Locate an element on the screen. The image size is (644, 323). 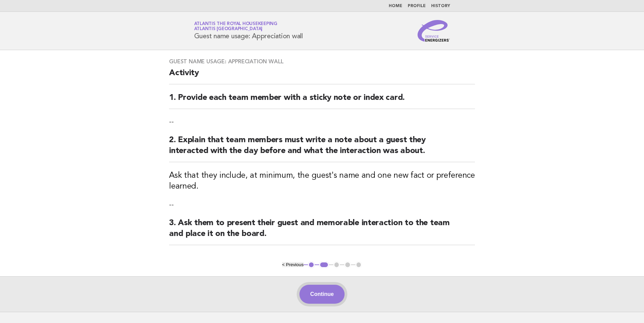
a: History is located at coordinates (440, 6).